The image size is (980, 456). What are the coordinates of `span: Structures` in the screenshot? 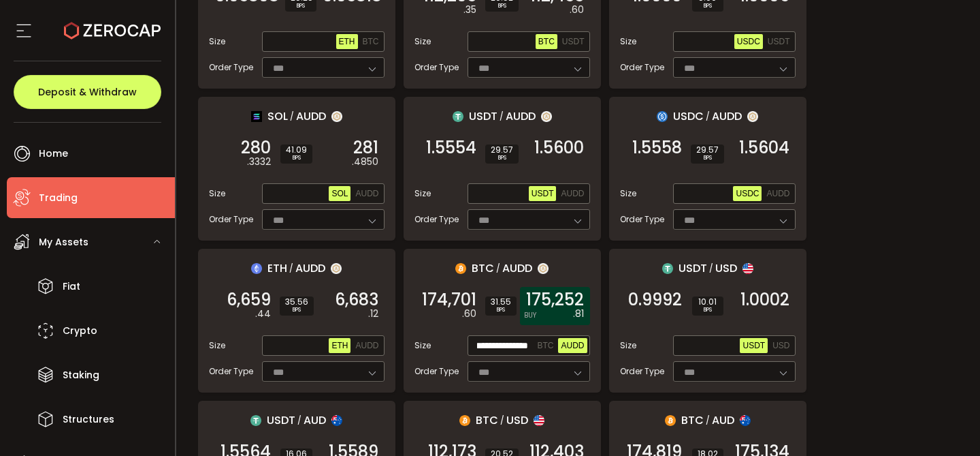 It's located at (88, 419).